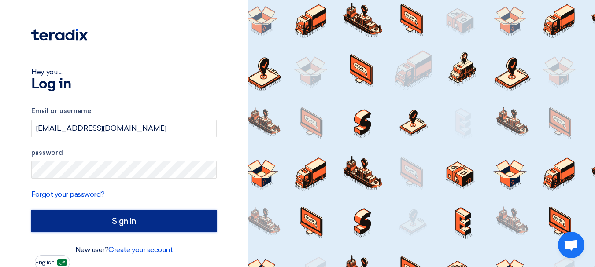  Describe the element at coordinates (47, 153) in the screenshot. I see `font: password` at that location.